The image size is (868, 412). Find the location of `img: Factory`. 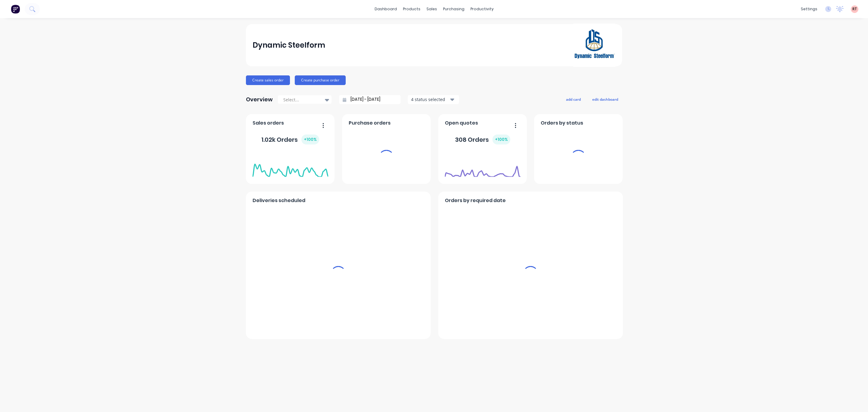

img: Factory is located at coordinates (16, 9).